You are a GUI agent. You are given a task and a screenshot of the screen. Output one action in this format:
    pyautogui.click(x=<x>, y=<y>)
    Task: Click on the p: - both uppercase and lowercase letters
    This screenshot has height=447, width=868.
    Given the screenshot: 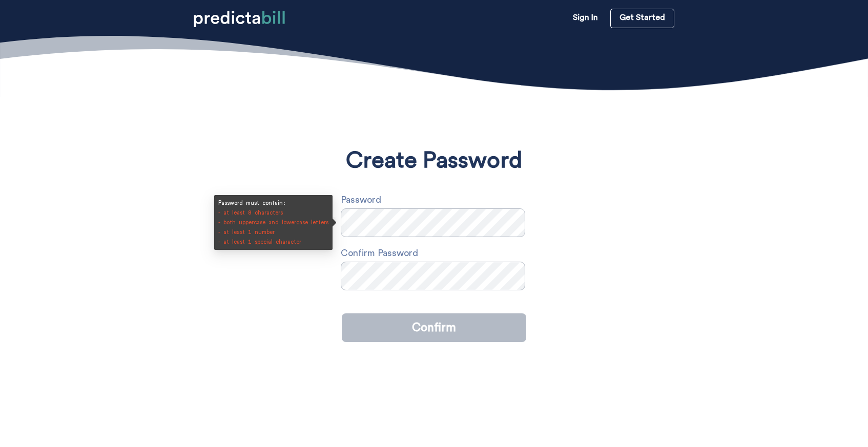 What is the action you would take?
    pyautogui.click(x=273, y=222)
    